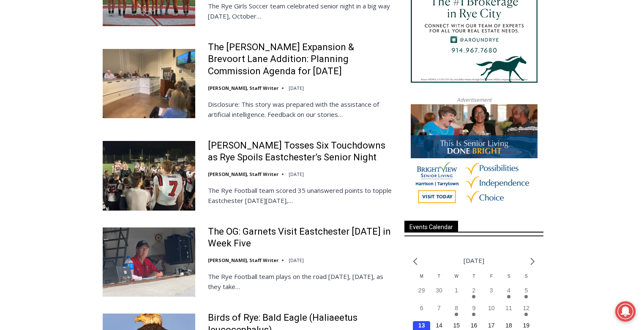 The height and width of the screenshot is (330, 644). I want to click on time: 11, so click(508, 308).